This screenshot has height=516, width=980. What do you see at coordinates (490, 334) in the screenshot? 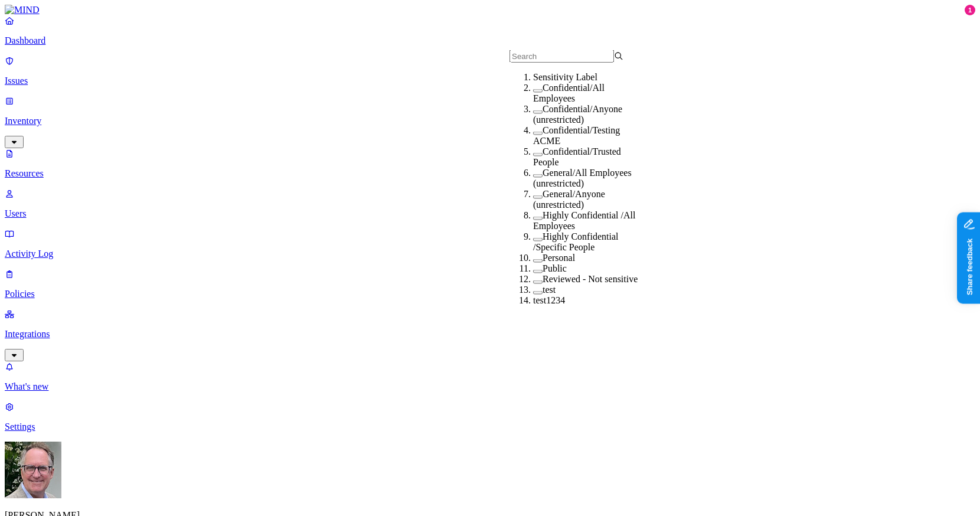
I see `p: Integrations` at bounding box center [490, 334].